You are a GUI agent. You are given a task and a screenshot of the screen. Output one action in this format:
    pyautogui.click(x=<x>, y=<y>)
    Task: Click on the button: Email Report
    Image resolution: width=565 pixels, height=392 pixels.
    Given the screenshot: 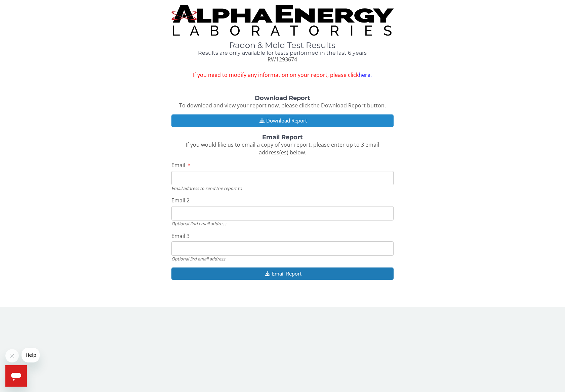 What is the action you would take?
    pyautogui.click(x=282, y=274)
    